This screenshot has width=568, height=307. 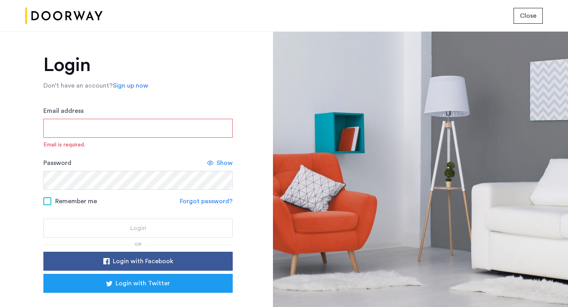 I want to click on span: Don’t have an account?, so click(x=78, y=86).